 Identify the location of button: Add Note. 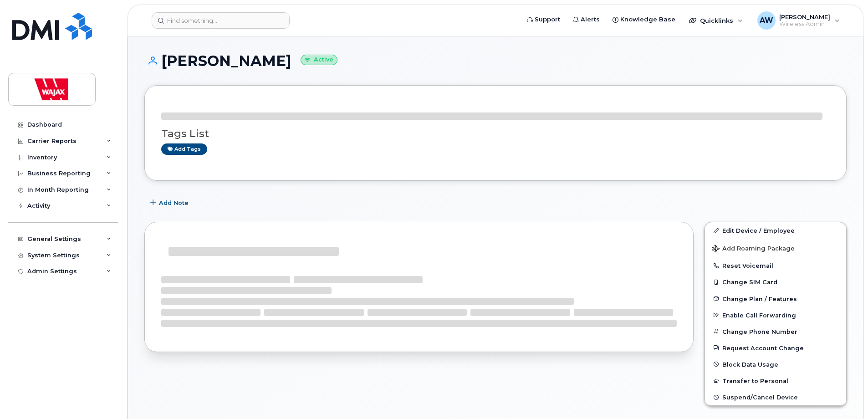
(170, 202).